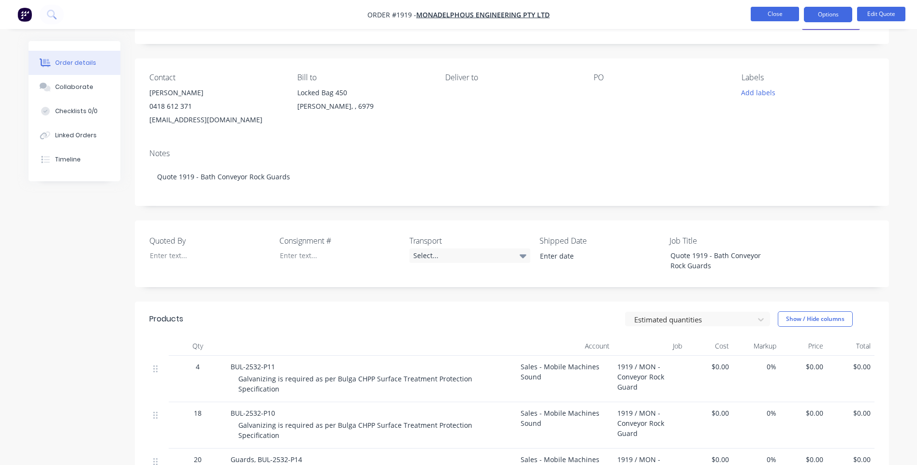 The width and height of the screenshot is (917, 465). What do you see at coordinates (253, 413) in the screenshot?
I see `span: BUL-2532-P10` at bounding box center [253, 413].